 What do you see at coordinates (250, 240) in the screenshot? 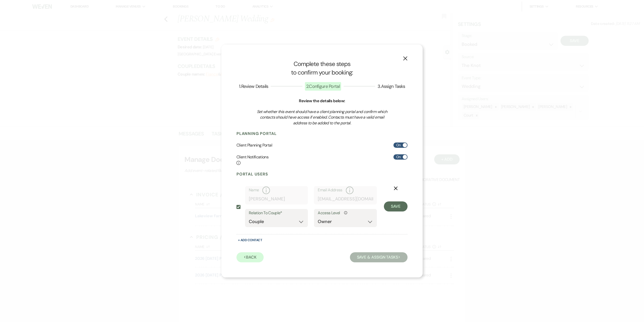
I see `button: + Add Contact` at bounding box center [250, 240].